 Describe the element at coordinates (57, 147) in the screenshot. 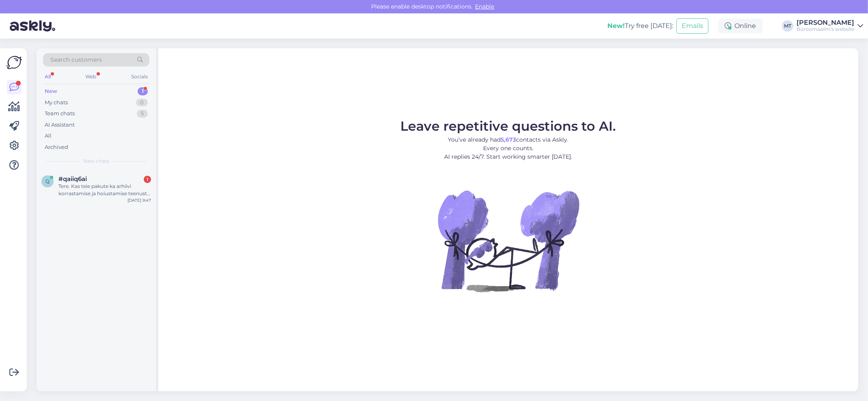

I see `div: Archived` at that location.